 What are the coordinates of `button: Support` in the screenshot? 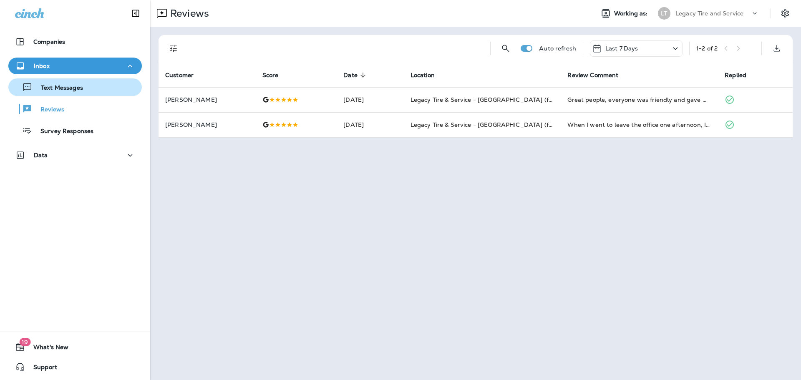 It's located at (75, 367).